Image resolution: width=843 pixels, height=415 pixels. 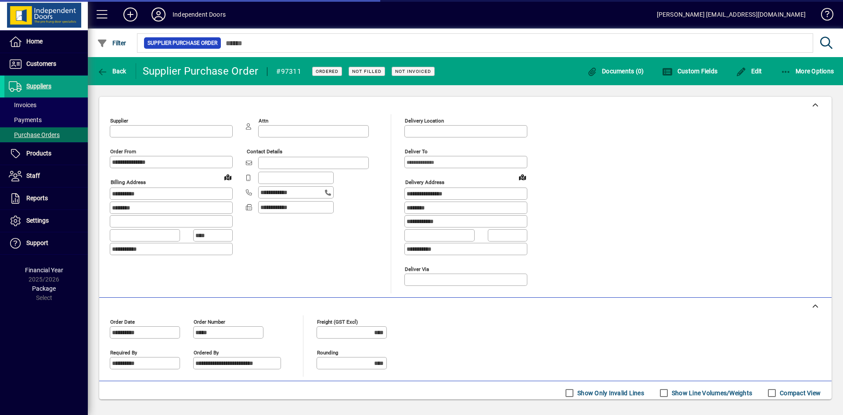 I want to click on mat-label: Order number, so click(x=209, y=321).